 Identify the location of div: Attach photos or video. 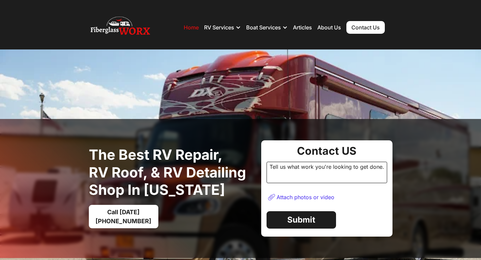
(305, 197).